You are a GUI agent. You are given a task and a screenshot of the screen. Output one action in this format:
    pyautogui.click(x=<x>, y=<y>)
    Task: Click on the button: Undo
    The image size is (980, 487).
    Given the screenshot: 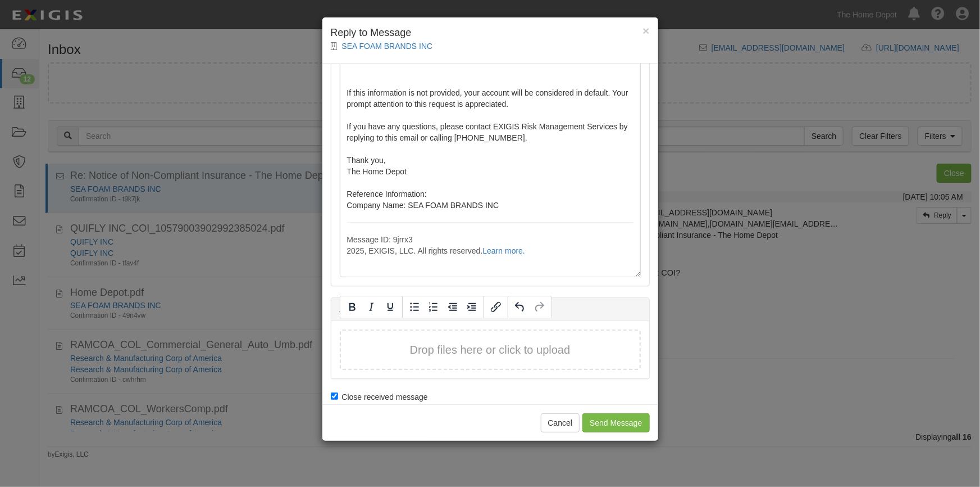 What is the action you would take?
    pyautogui.click(x=520, y=307)
    